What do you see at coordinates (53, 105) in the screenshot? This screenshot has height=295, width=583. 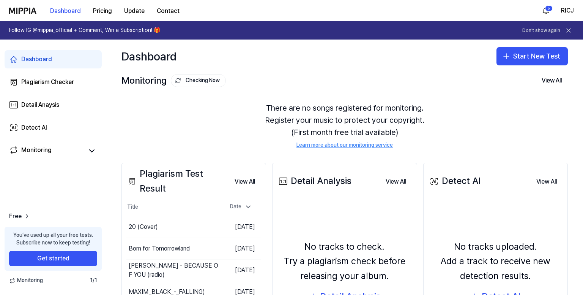 I see `a: Detail Anaysis` at bounding box center [53, 105].